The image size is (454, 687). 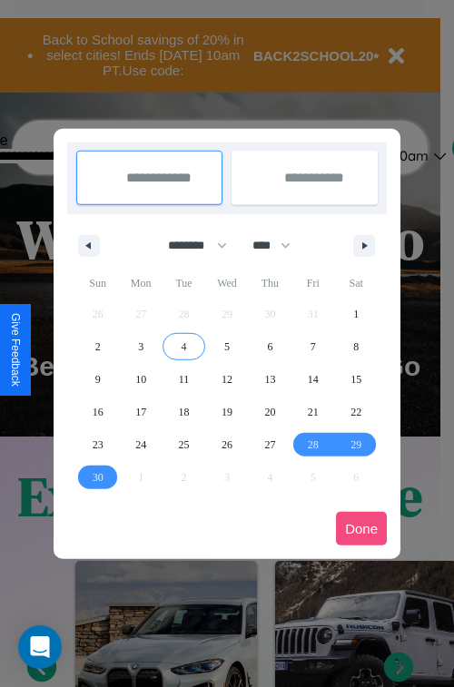 I want to click on button: 11, so click(x=183, y=379).